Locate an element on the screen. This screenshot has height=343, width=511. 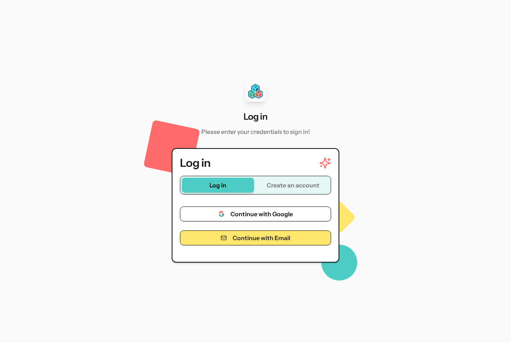
img: Fanar Logo is located at coordinates (255, 91).